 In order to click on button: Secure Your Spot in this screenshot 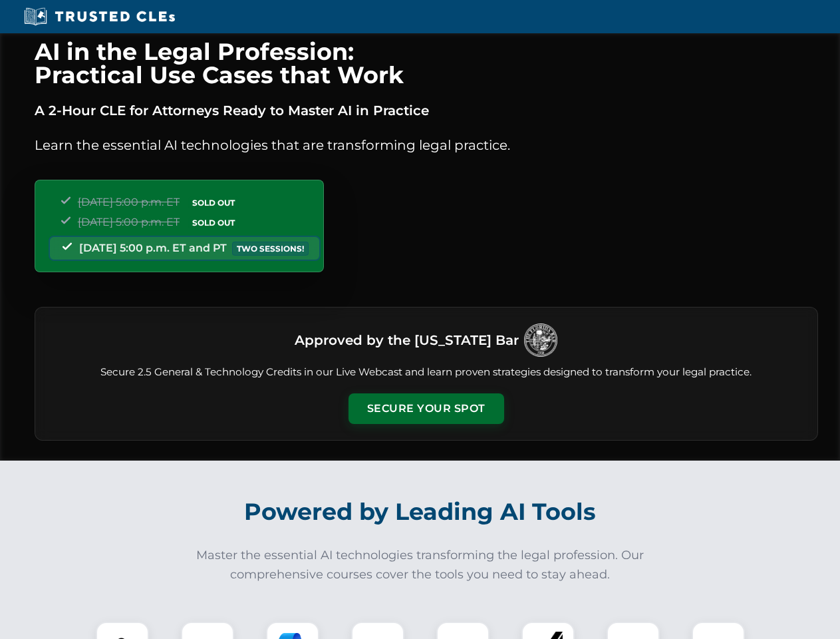, I will do `click(427, 409)`.